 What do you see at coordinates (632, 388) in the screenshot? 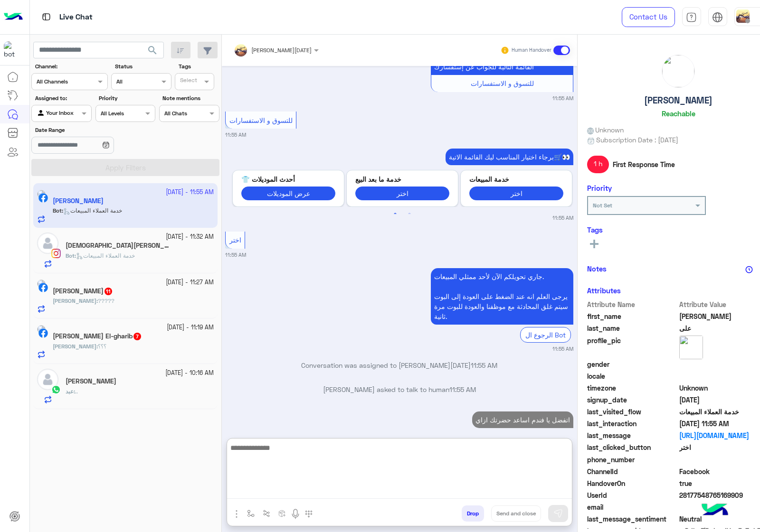
I see `span: timezone` at bounding box center [632, 388].